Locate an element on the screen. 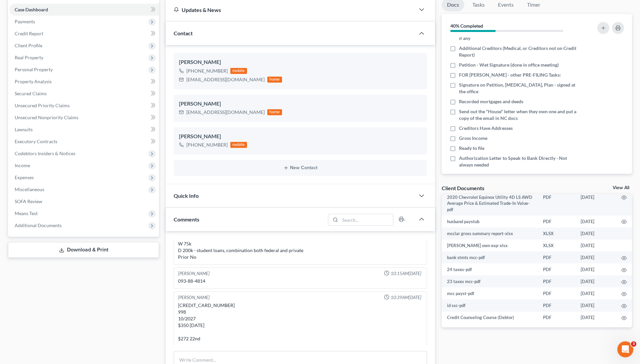  span: Expenses is located at coordinates (24, 177).